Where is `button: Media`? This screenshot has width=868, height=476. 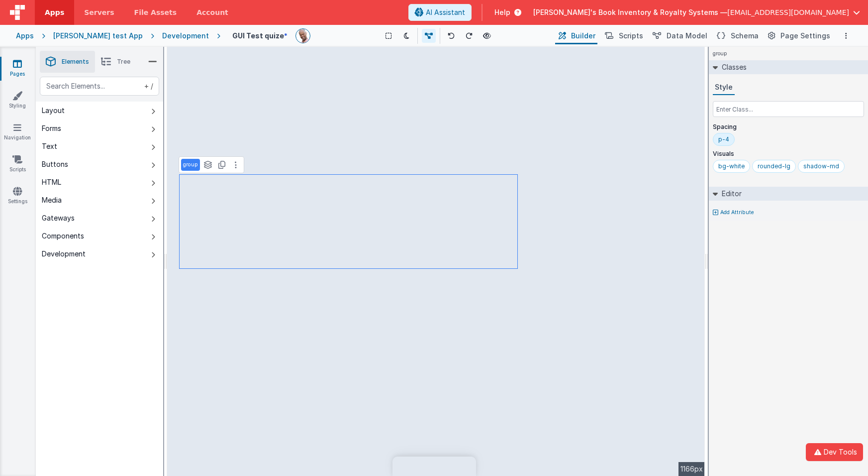 button: Media is located at coordinates (99, 200).